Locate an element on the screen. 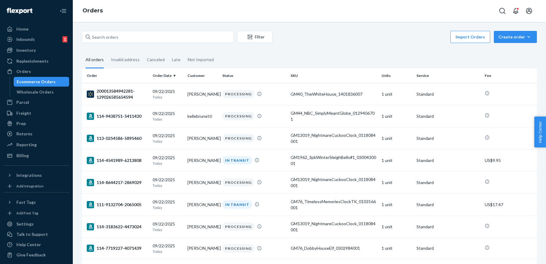 This screenshot has height=264, width=546. div: Filter is located at coordinates (255, 37).